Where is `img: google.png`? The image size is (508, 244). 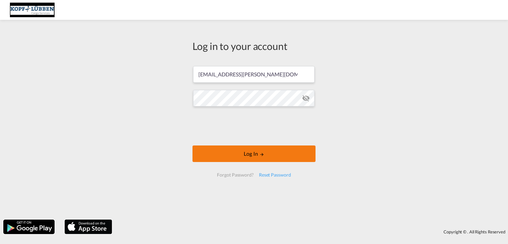 img: google.png is located at coordinates (29, 227).